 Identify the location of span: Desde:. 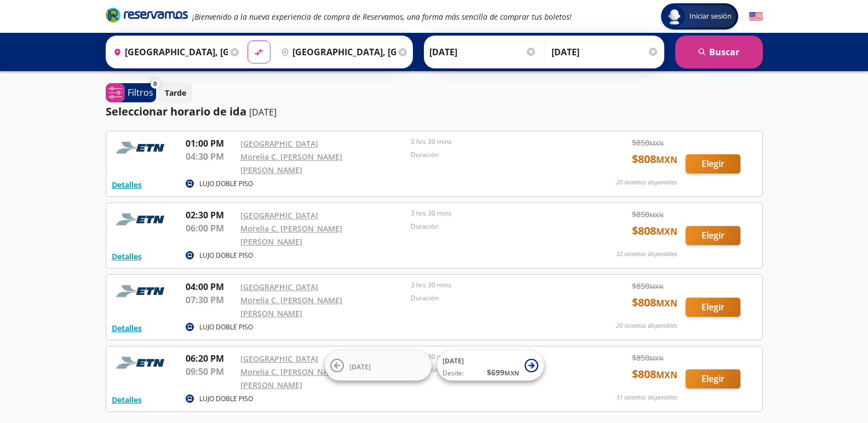
(453, 373).